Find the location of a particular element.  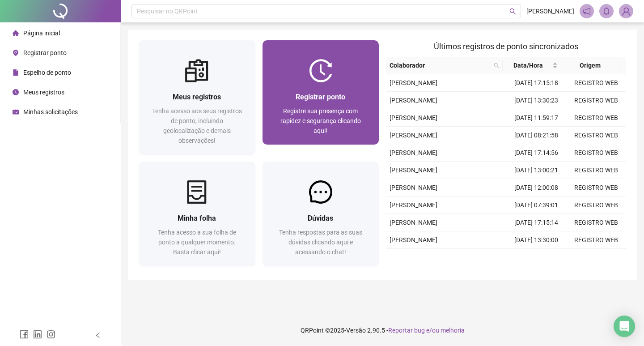

span: notification is located at coordinates (587, 11).